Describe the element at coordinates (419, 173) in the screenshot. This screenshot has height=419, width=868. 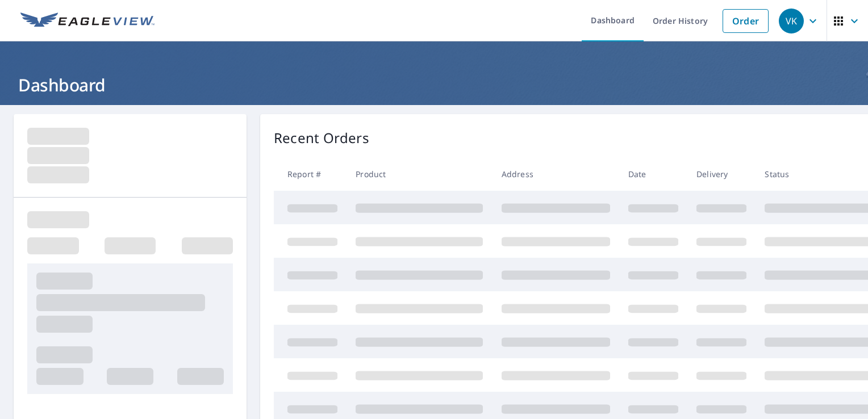
I see `th: Product` at that location.